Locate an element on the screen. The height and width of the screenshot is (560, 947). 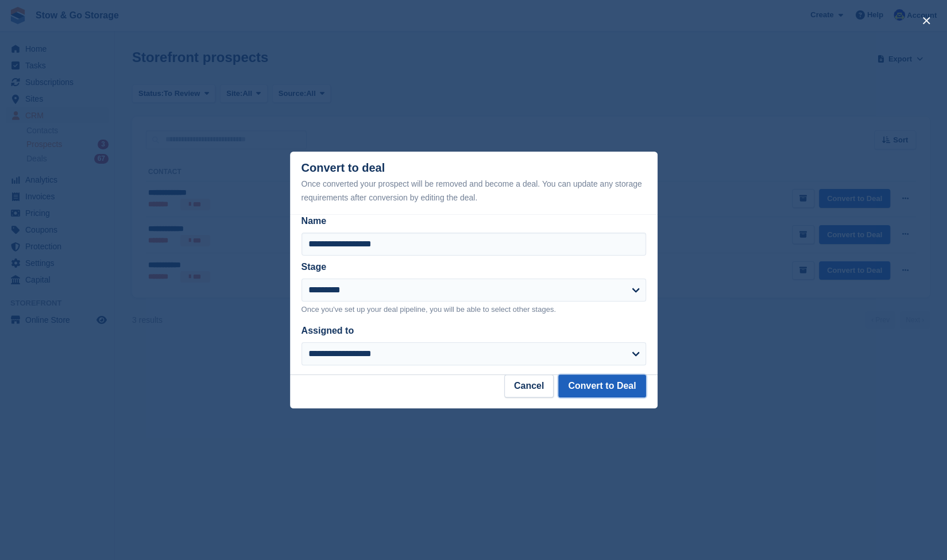
div: Convert to deal is located at coordinates (474, 183).